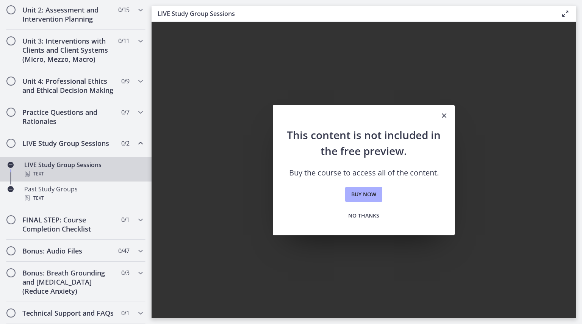  What do you see at coordinates (364, 194) in the screenshot?
I see `span: Buy now` at bounding box center [364, 194].